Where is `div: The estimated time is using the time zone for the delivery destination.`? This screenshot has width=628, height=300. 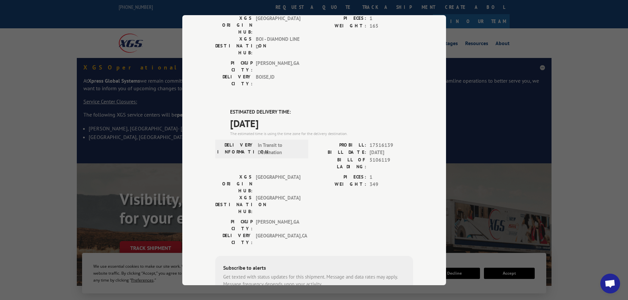 div: The estimated time is using the time zone for the delivery destination. is located at coordinates (321, 133).